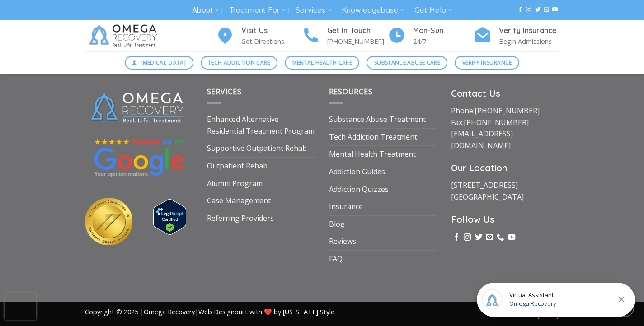  I want to click on a: Addiction Guides, so click(357, 172).